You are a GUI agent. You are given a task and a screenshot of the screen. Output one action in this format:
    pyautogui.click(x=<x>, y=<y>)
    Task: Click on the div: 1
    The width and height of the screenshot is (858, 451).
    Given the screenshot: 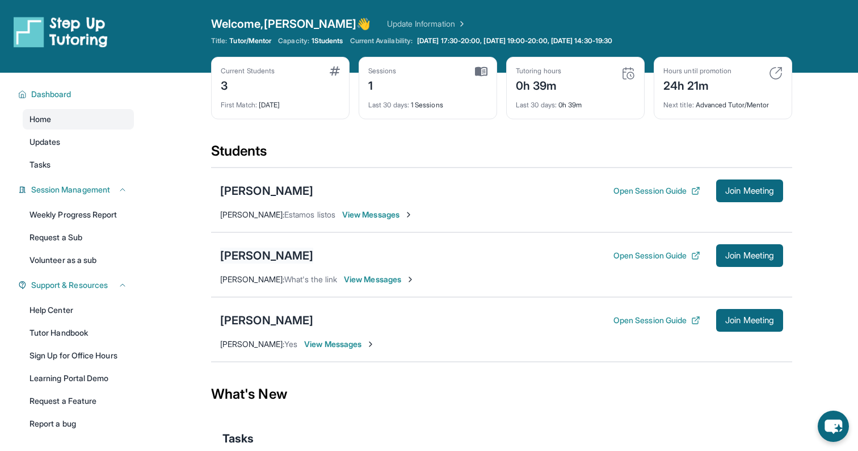 What is the action you would take?
    pyautogui.click(x=383, y=85)
    